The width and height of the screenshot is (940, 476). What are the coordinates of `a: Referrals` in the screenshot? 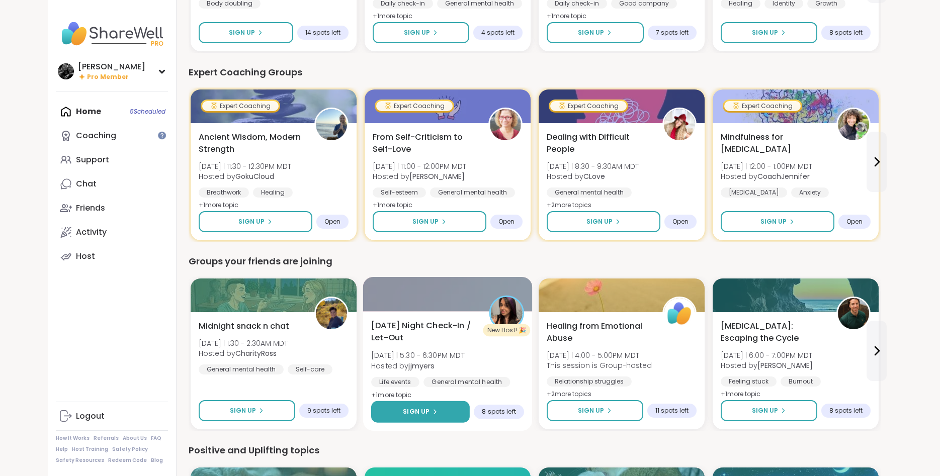 It's located at (106, 438).